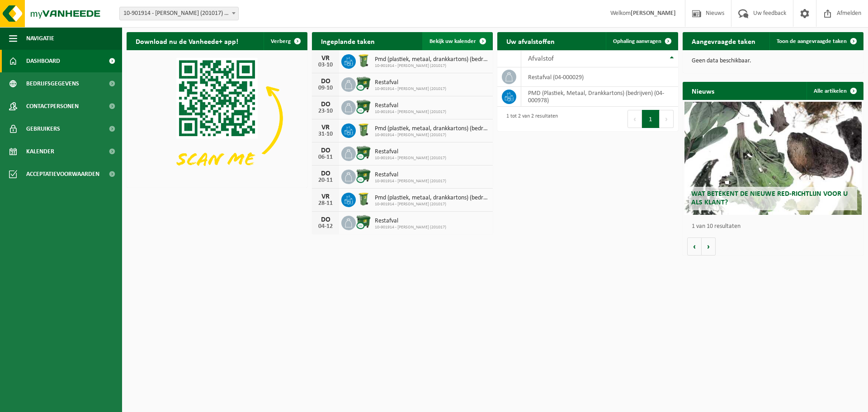 The height and width of the screenshot is (412, 868). What do you see at coordinates (63, 174) in the screenshot?
I see `span: Acceptatievoorwaarden` at bounding box center [63, 174].